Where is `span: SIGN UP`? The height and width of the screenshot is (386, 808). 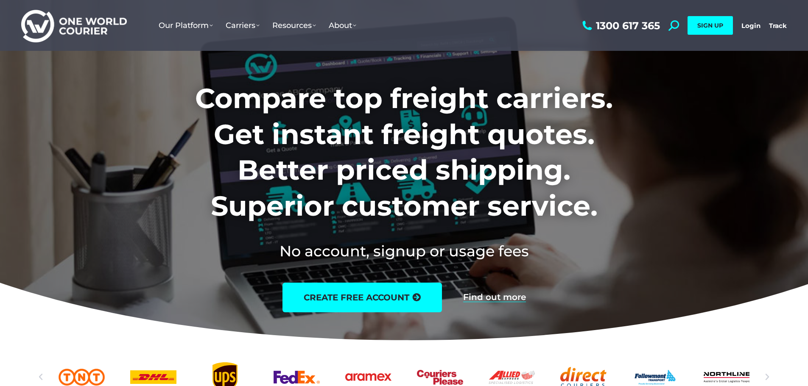
span: SIGN UP is located at coordinates (710, 25).